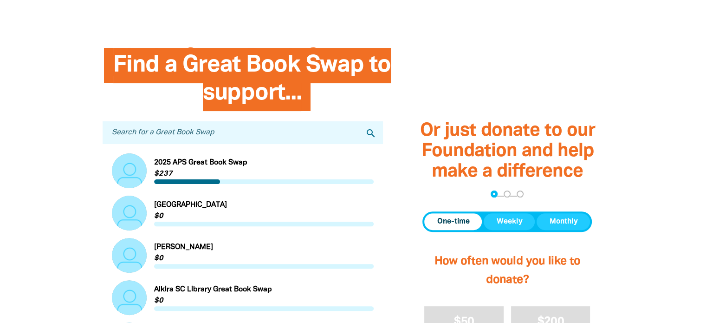  What do you see at coordinates (371, 133) in the screenshot?
I see `i: search` at bounding box center [371, 133].